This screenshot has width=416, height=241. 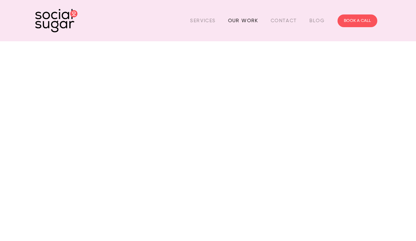 What do you see at coordinates (243, 20) in the screenshot?
I see `a: Our Work` at bounding box center [243, 20].